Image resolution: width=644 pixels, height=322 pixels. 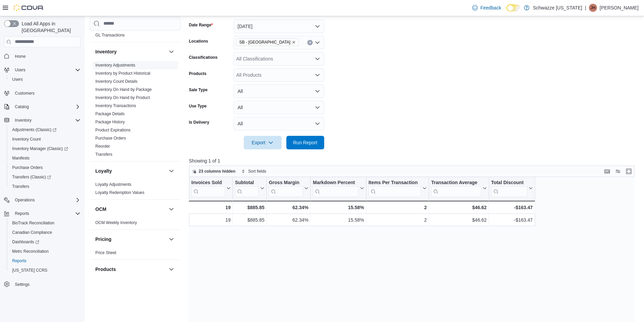 What do you see at coordinates (105, 269) in the screenshot?
I see `h3: Products` at bounding box center [105, 269].